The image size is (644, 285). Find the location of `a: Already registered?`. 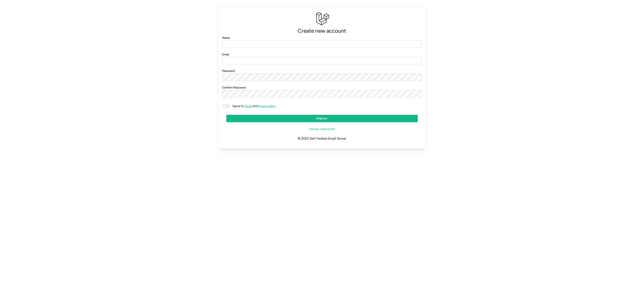

a: Already registered? is located at coordinates (322, 129).